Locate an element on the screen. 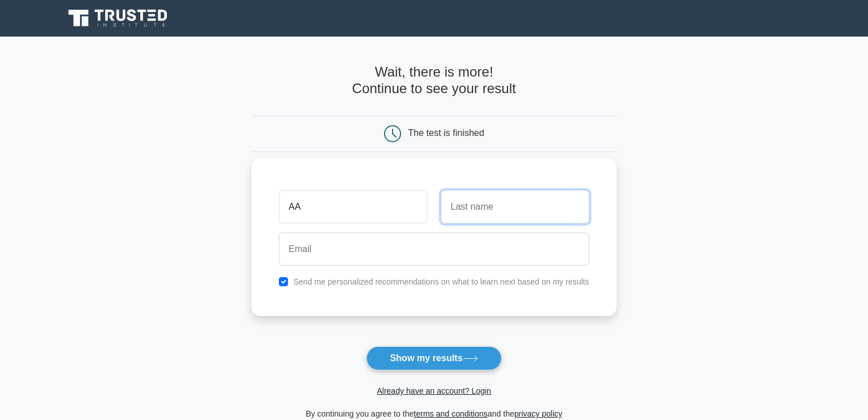 This screenshot has height=420, width=868. input: First name is located at coordinates (353, 207).